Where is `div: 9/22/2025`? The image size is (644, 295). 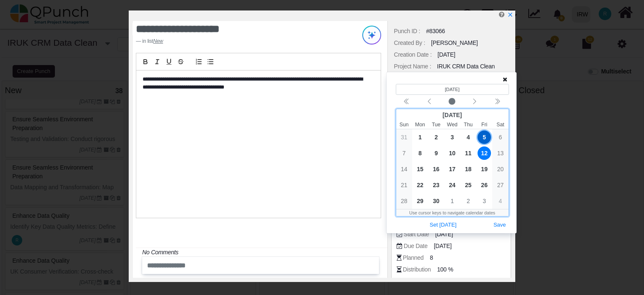 div: 9/22/2025 is located at coordinates (420, 185).